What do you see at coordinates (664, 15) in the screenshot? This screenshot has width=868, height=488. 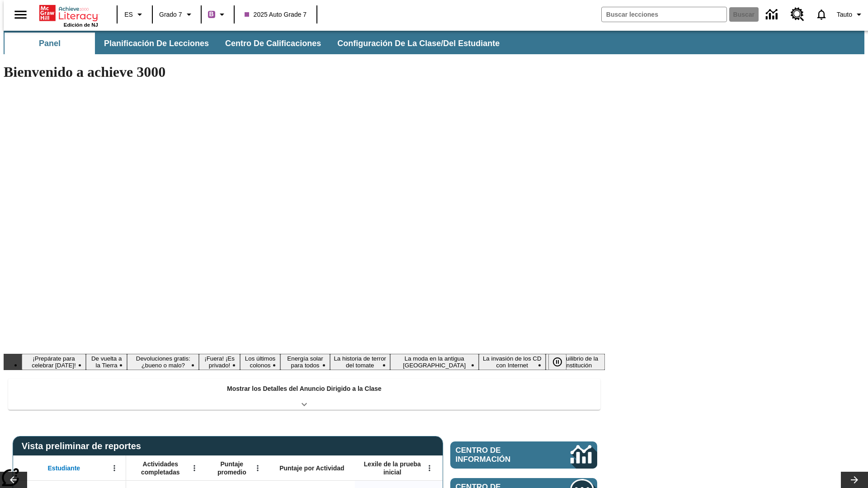 I see `input: Buscar campo` at bounding box center [664, 15].